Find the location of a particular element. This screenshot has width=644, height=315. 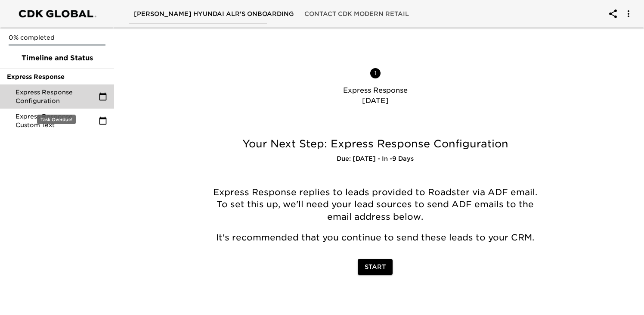

p: Express Response is located at coordinates (376, 90).